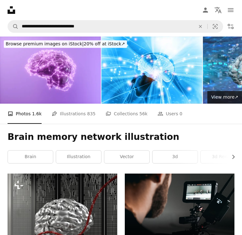 The image size is (242, 235). What do you see at coordinates (170, 114) in the screenshot?
I see `a: Users 0` at bounding box center [170, 114].